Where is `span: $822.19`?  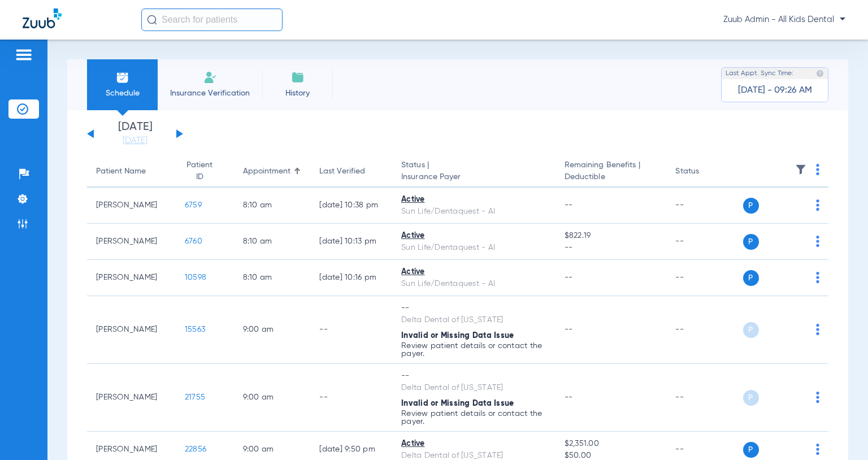
span: $822.19 is located at coordinates (611, 236).